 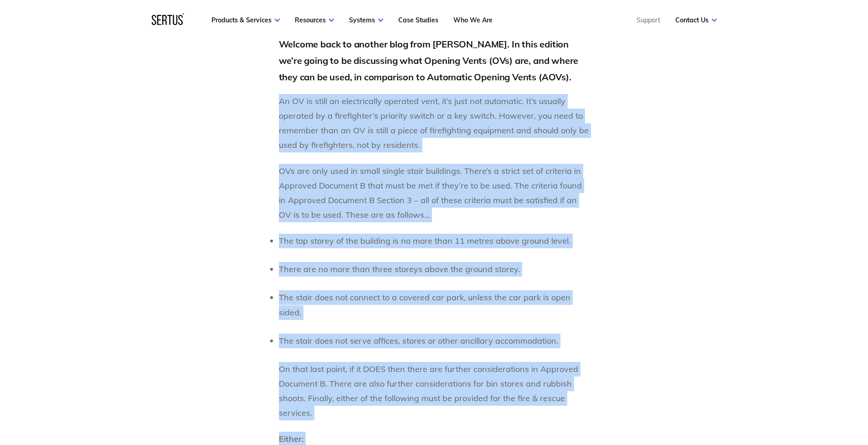 What do you see at coordinates (418, 20) in the screenshot?
I see `a: Case Studies` at bounding box center [418, 20].